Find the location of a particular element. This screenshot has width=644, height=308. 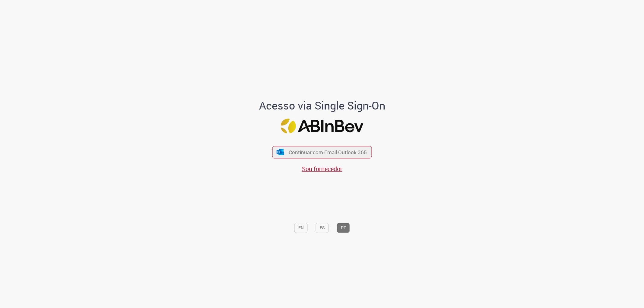

a: Sou fornecedor is located at coordinates (322, 169).